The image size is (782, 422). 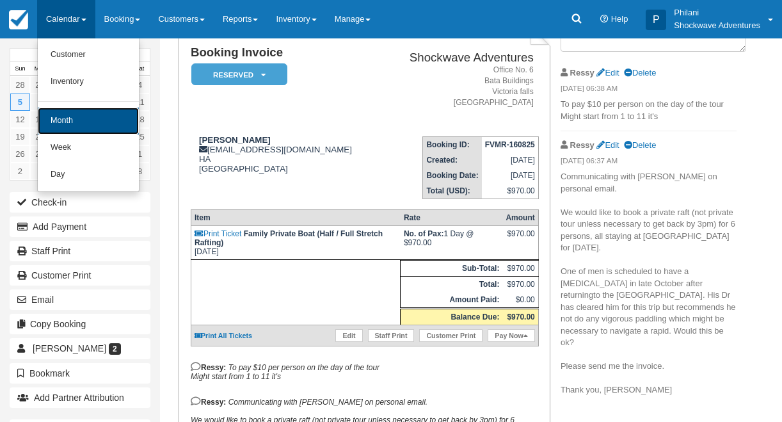 I want to click on h2: Shockwave Adventures, so click(x=460, y=58).